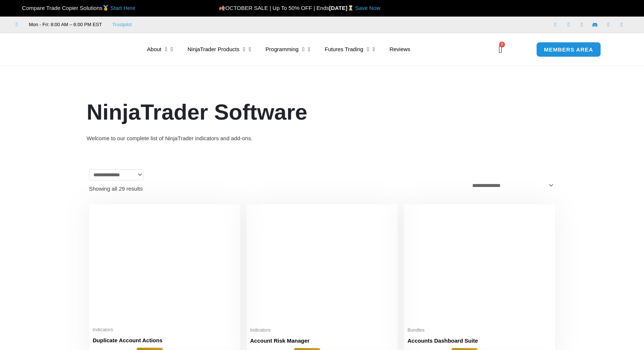 The height and width of the screenshot is (350, 644). Describe the element at coordinates (399, 49) in the screenshot. I see `a: Reviews` at that location.